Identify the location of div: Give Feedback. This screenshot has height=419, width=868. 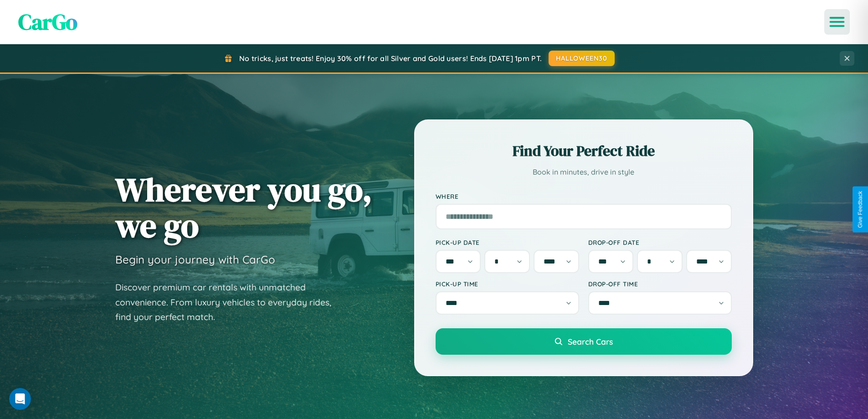
(861, 209).